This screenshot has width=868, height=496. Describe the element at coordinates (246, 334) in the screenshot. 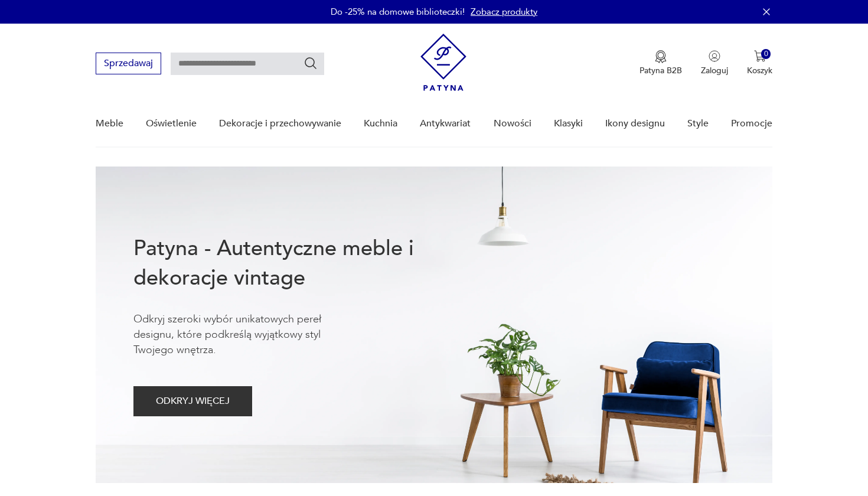

I see `p: Odkryj szeroki wybór unikatowych pereł designu, które podkreślą wyjątkowy styl Twojego wnętrza.` at that location.